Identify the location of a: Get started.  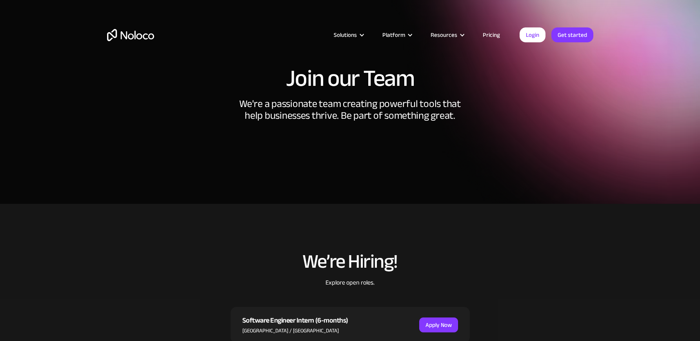
(572, 35).